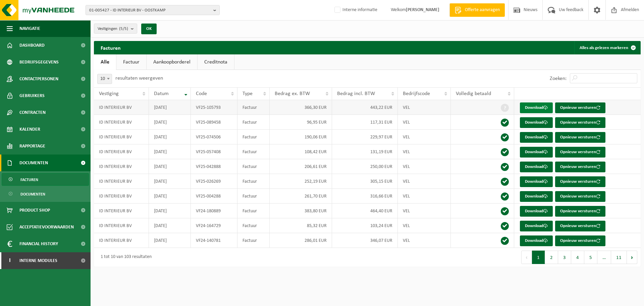 This screenshot has height=306, width=644. Describe the element at coordinates (214, 122) in the screenshot. I see `td: VF25-089458` at that location.